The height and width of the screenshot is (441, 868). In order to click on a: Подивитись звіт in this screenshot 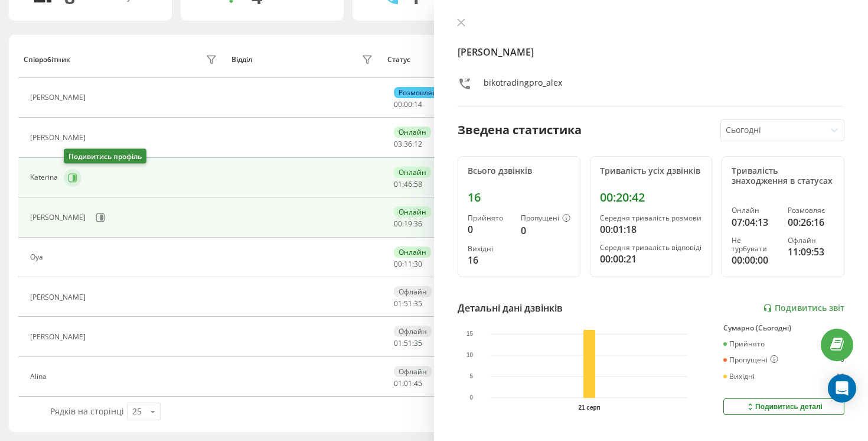, I will do `click(804, 308)`.